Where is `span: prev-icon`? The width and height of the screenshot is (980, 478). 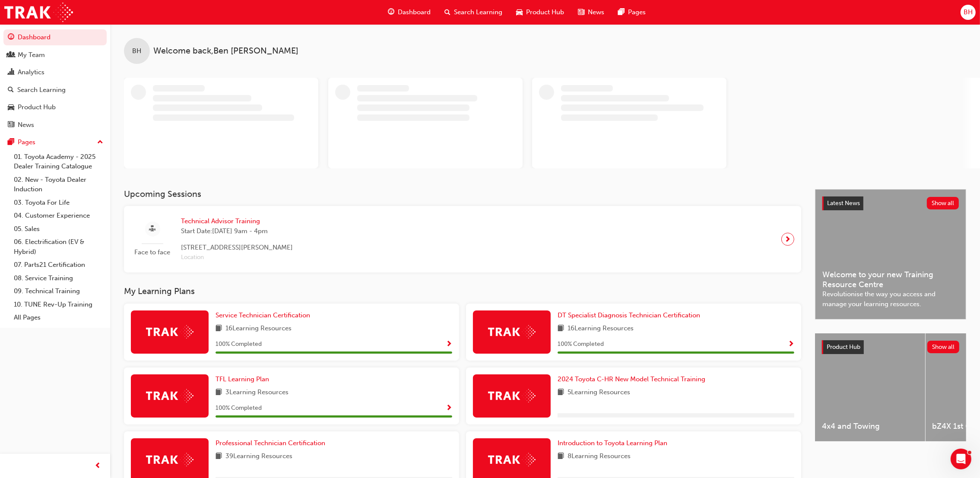
span: prev-icon is located at coordinates (98, 466).